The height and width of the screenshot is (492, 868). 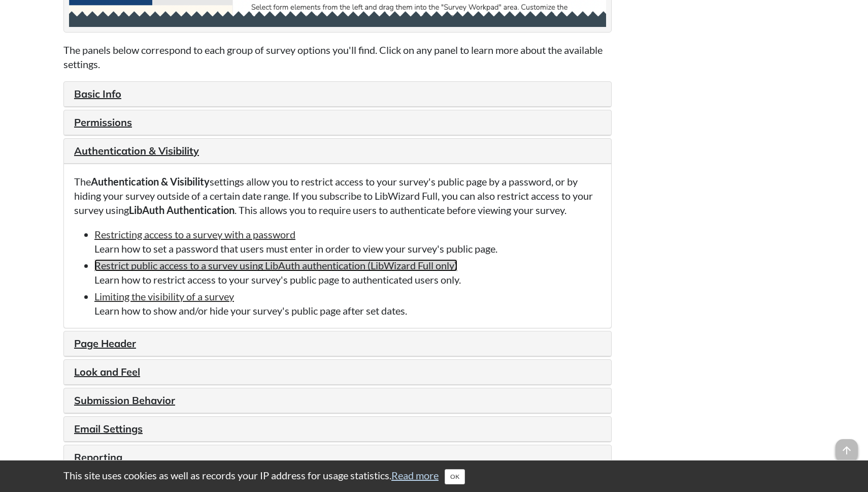 I want to click on li: Learn how to set a password that users must enter in order to view your survey's public page., so click(x=348, y=241).